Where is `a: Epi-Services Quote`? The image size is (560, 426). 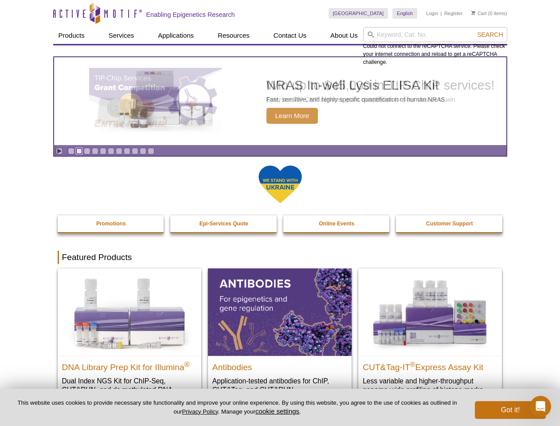 a: Epi-Services Quote is located at coordinates (224, 223).